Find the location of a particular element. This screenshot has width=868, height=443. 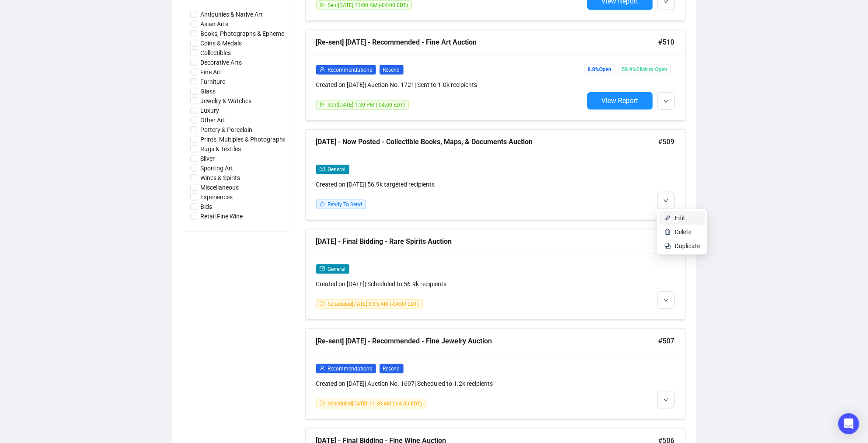

span: Luxury is located at coordinates (210, 111).